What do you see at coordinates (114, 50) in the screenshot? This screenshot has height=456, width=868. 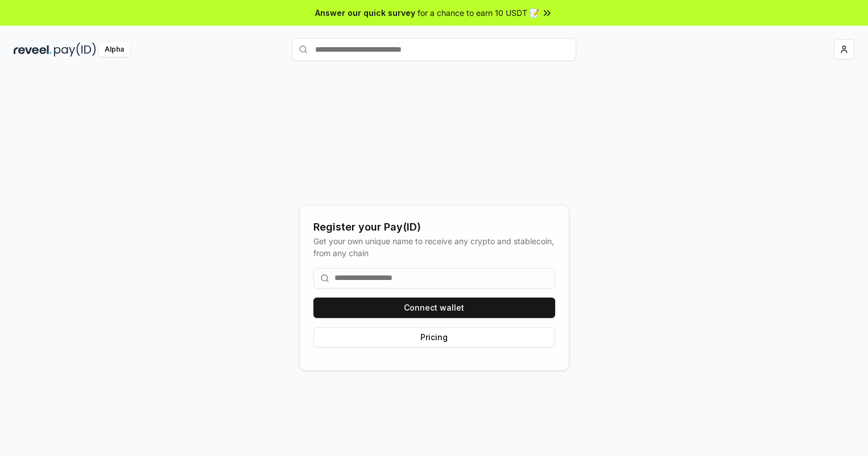 I see `div: Alpha` at bounding box center [114, 50].